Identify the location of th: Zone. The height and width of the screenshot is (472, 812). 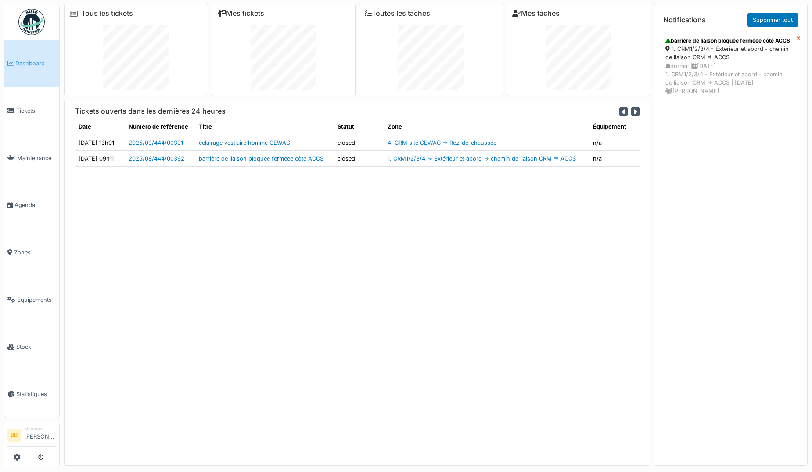
(487, 127).